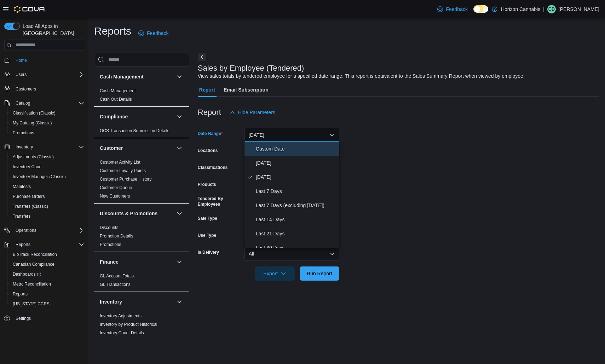  I want to click on span: Export, so click(275, 273).